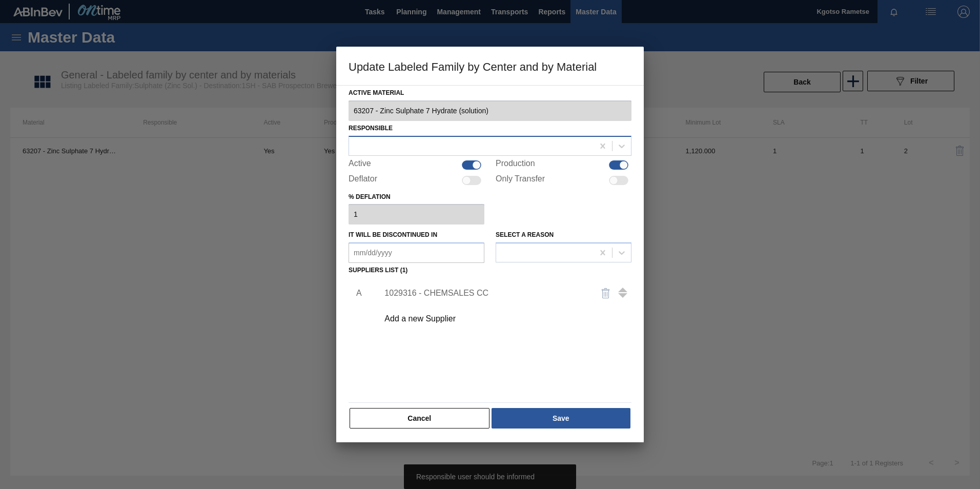 This screenshot has width=980, height=489. What do you see at coordinates (524, 235) in the screenshot?
I see `label: Select a reason` at bounding box center [524, 235].